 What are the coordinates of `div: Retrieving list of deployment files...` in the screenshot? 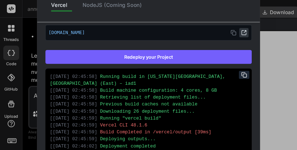 It's located at (149, 97).